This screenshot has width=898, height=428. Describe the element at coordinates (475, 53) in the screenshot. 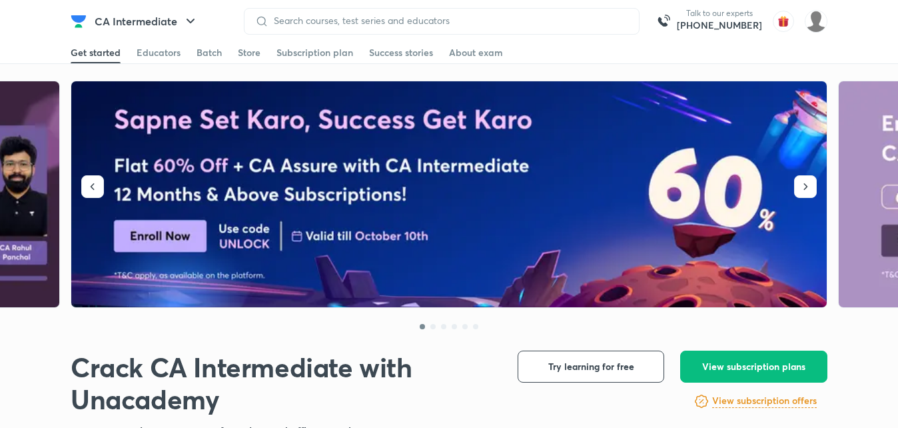

I see `div: About exam` at that location.